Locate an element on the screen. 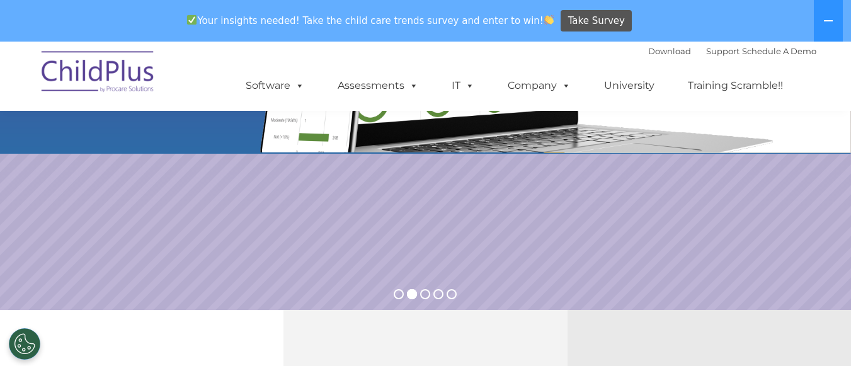 This screenshot has height=366, width=851. a: Take Survey is located at coordinates (596, 21).